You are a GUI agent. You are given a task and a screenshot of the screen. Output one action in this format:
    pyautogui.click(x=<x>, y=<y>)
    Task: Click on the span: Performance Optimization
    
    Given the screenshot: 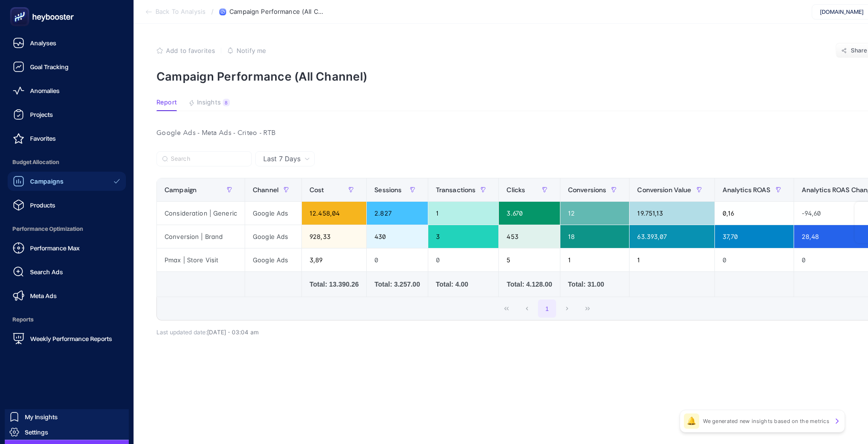 What is the action you would take?
    pyautogui.click(x=67, y=229)
    